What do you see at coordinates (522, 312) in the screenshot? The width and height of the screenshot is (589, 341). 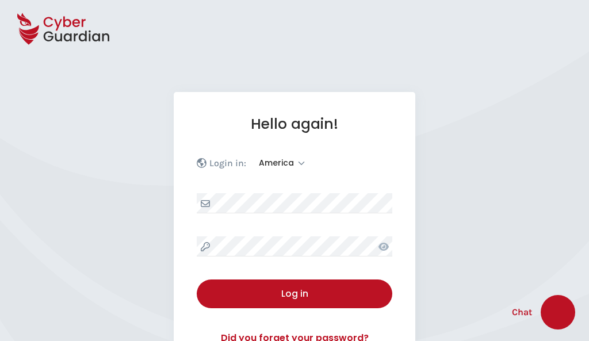 I see `span: Chat` at bounding box center [522, 312].